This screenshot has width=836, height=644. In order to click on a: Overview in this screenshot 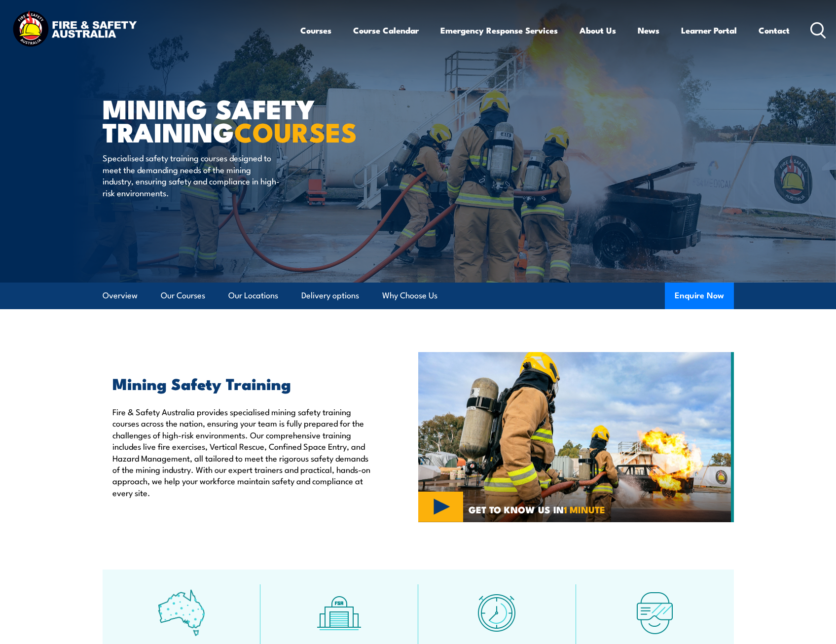, I will do `click(120, 295)`.